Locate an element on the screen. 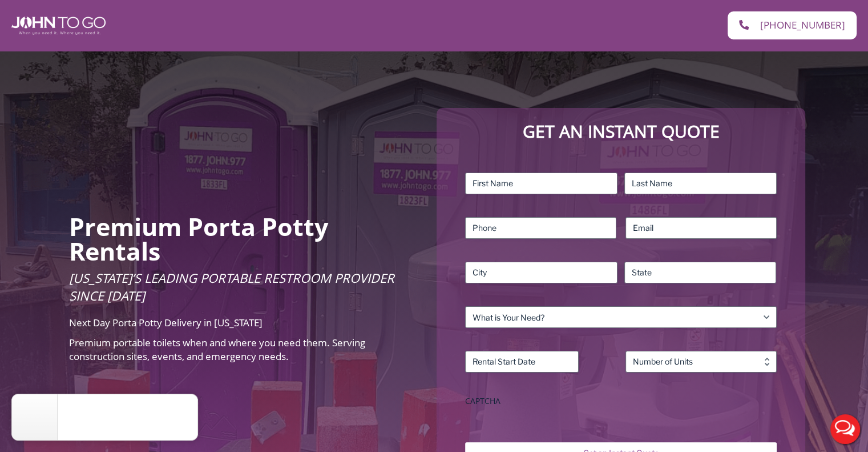 This screenshot has width=868, height=452. p: Get an Instant Quote is located at coordinates (621, 131).